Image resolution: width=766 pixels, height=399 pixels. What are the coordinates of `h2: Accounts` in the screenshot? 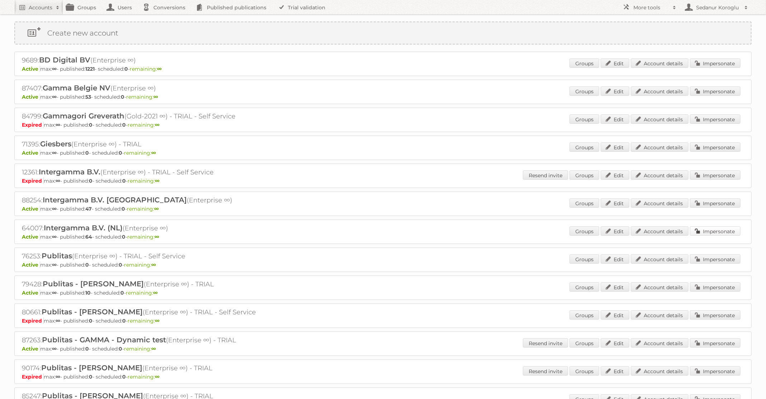 It's located at (40, 8).